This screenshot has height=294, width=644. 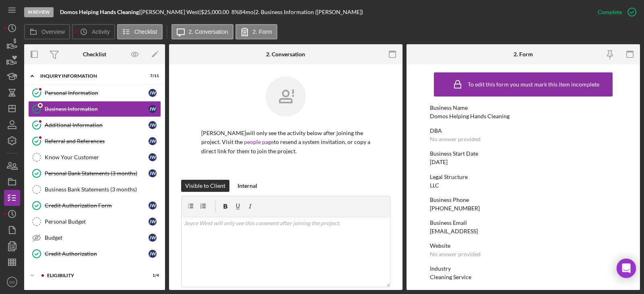 I want to click on label: 2. Form, so click(x=262, y=32).